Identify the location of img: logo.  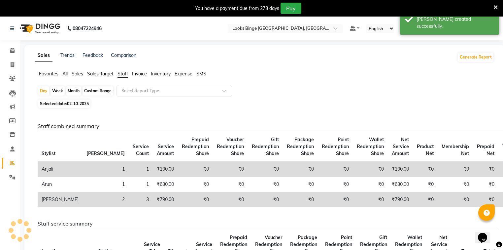
(39, 28).